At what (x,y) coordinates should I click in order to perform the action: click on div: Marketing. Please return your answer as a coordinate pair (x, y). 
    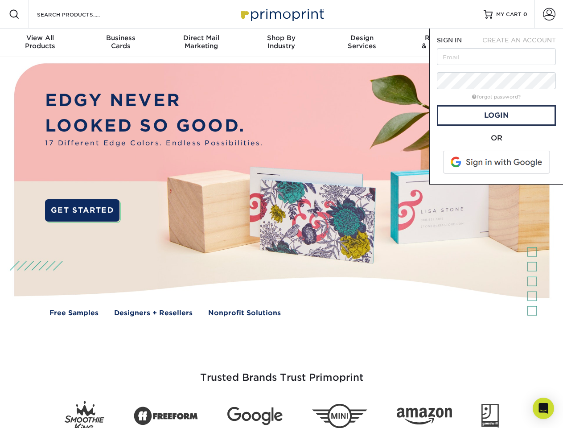
    Looking at the image, I should click on (201, 42).